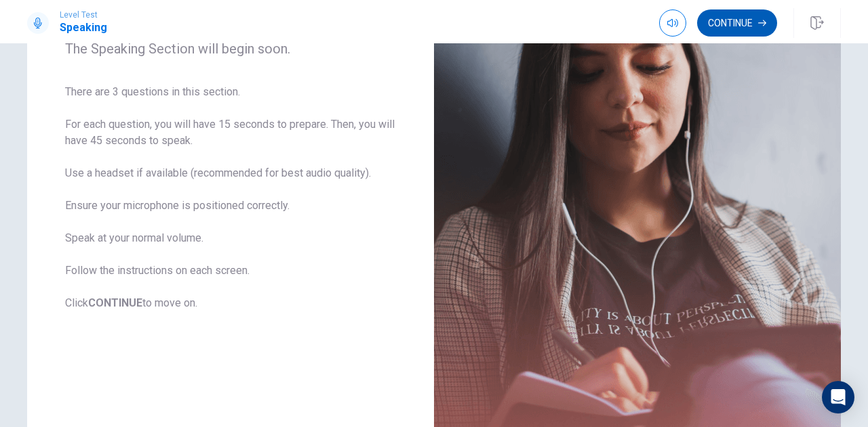 This screenshot has height=427, width=868. I want to click on span: There are 3 questions in this section. For each question, you will have 15 seconds to prepare. Th..., so click(230, 198).